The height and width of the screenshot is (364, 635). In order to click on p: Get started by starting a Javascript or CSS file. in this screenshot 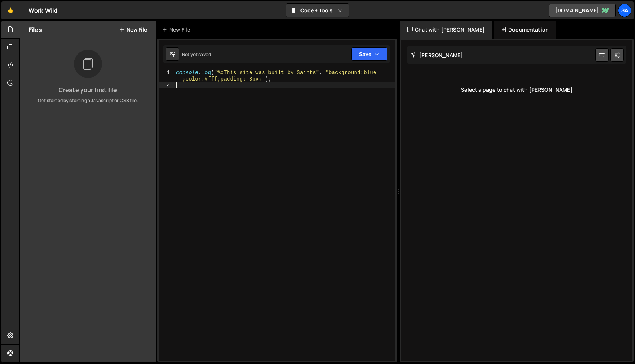, I will do `click(88, 100)`.